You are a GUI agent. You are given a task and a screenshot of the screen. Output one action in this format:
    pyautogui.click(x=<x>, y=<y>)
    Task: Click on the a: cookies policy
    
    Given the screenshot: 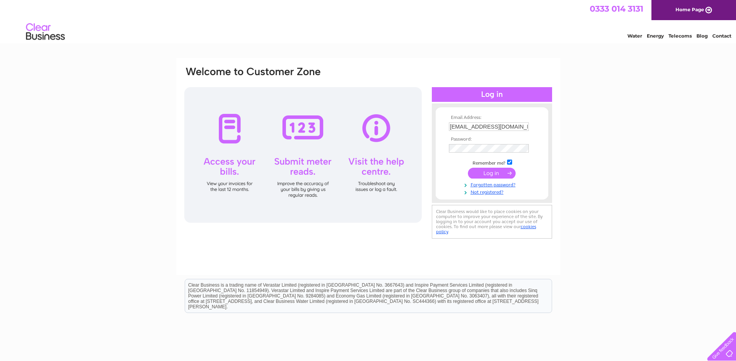 What is the action you would take?
    pyautogui.click(x=486, y=229)
    